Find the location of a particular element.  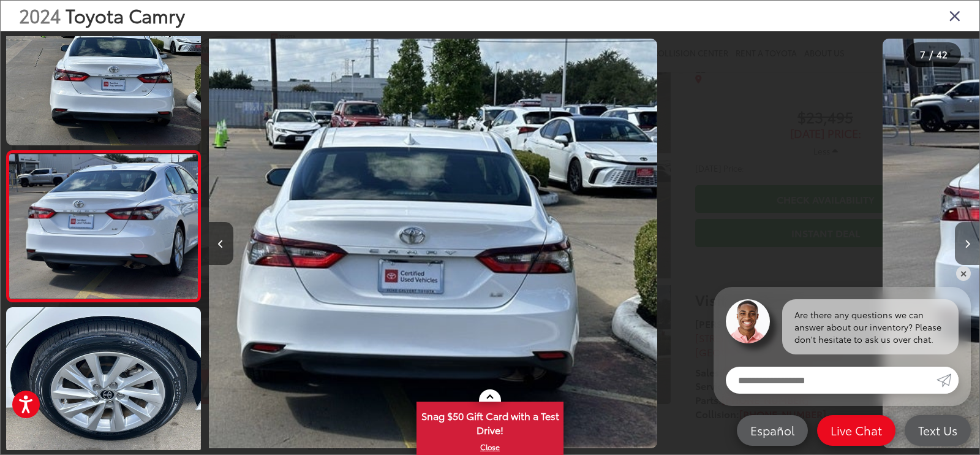

span: Text Us is located at coordinates (938, 429).